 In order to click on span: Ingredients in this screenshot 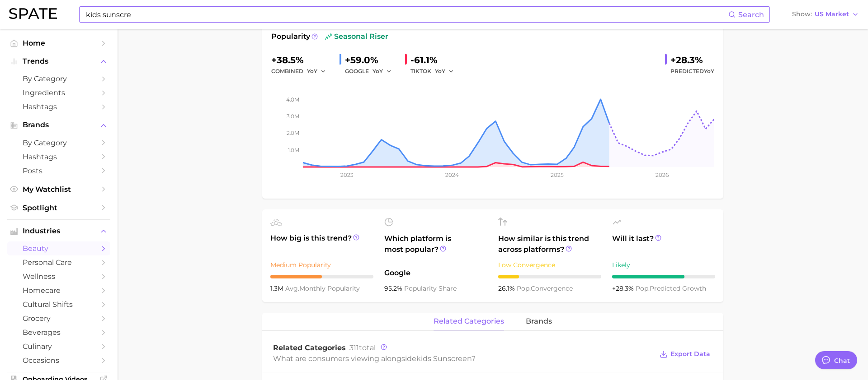, I will do `click(59, 92)`.